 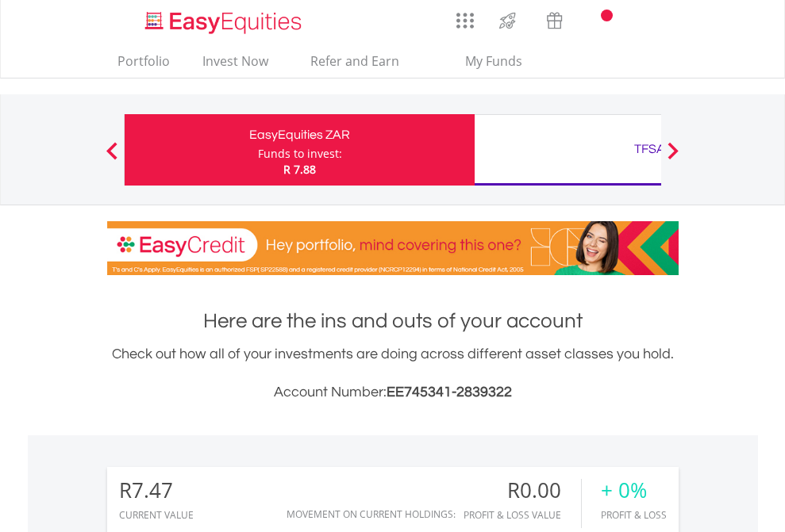 I want to click on img: EasyCredit Promotion Banner, so click(x=392, y=248).